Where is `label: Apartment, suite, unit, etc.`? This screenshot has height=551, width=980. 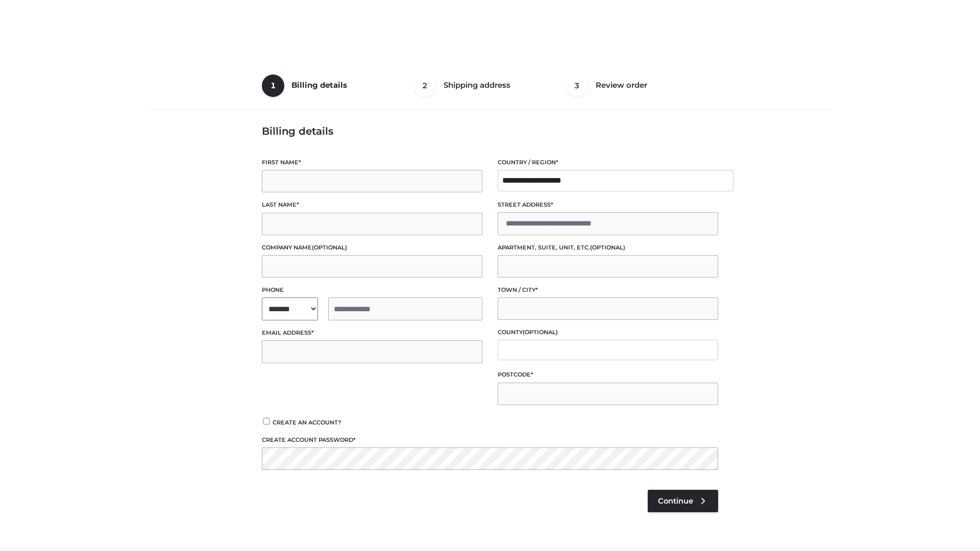
label: Apartment, suite, unit, etc. is located at coordinates (608, 248).